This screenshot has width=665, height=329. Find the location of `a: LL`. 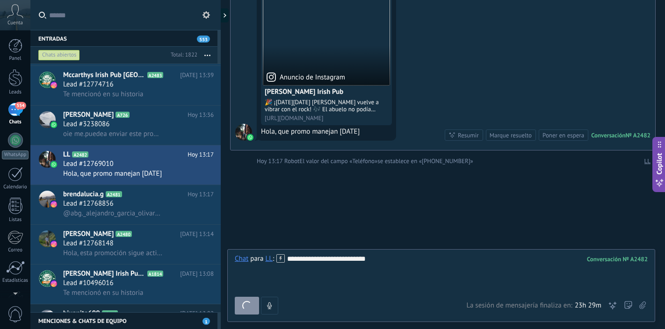

a: LL is located at coordinates (647, 161).